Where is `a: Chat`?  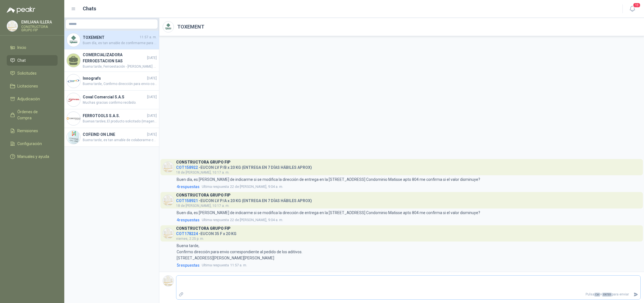 a: Chat is located at coordinates (32, 61).